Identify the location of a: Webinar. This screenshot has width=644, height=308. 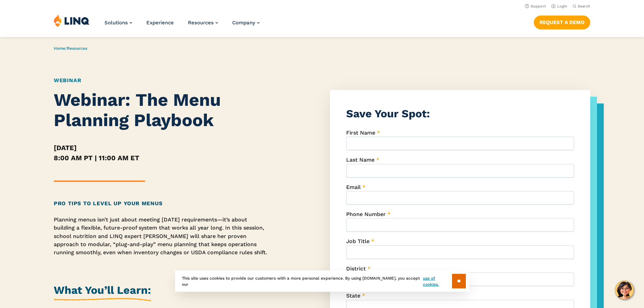
(68, 80).